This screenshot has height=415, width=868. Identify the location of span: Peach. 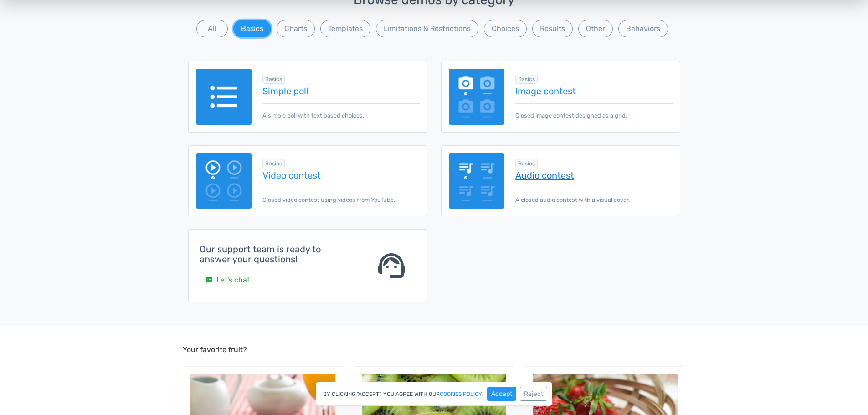
(217, 410).